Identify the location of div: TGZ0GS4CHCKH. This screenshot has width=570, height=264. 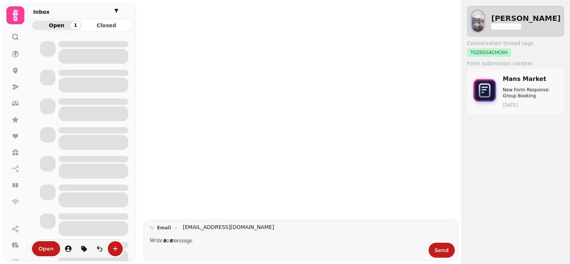
(489, 53).